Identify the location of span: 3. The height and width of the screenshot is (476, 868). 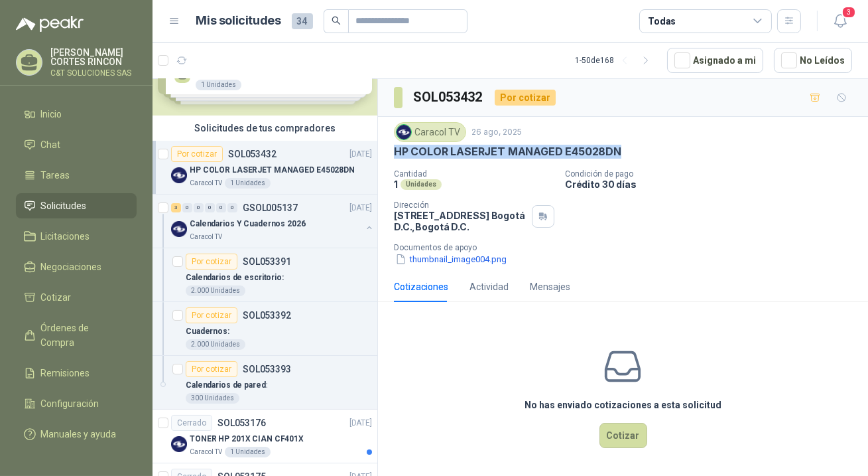
(849, 12).